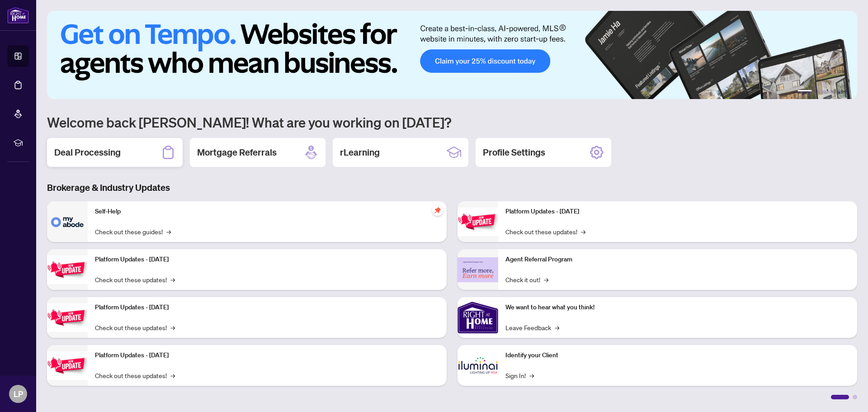  What do you see at coordinates (678, 355) in the screenshot?
I see `p: Identify your Client` at bounding box center [678, 355].